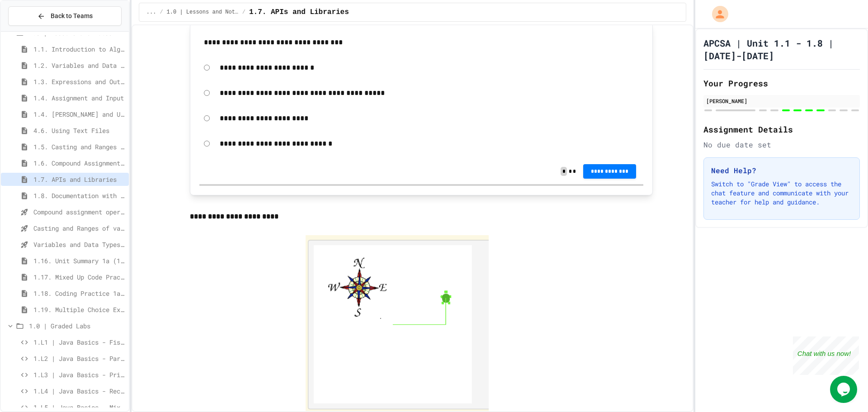 Image resolution: width=868 pixels, height=412 pixels. Describe the element at coordinates (79, 130) in the screenshot. I see `span: 4.6. Using Text Files` at that location.